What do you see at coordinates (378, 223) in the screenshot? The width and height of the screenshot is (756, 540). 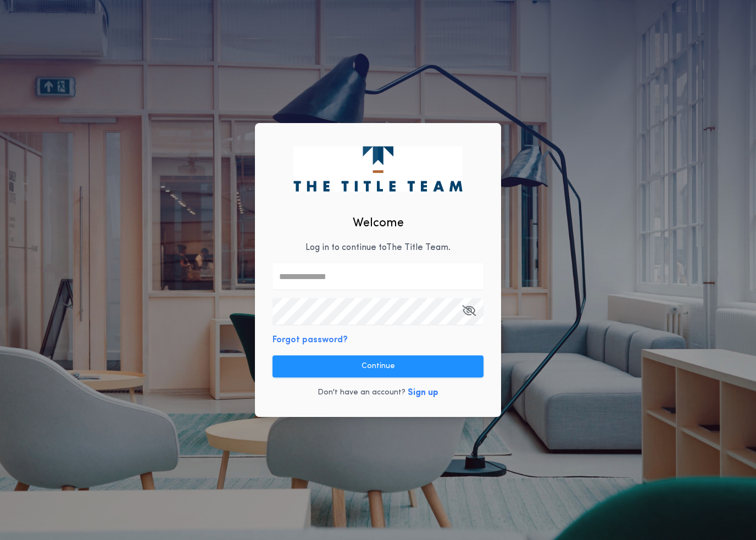 I see `h2: Welcome` at bounding box center [378, 223].